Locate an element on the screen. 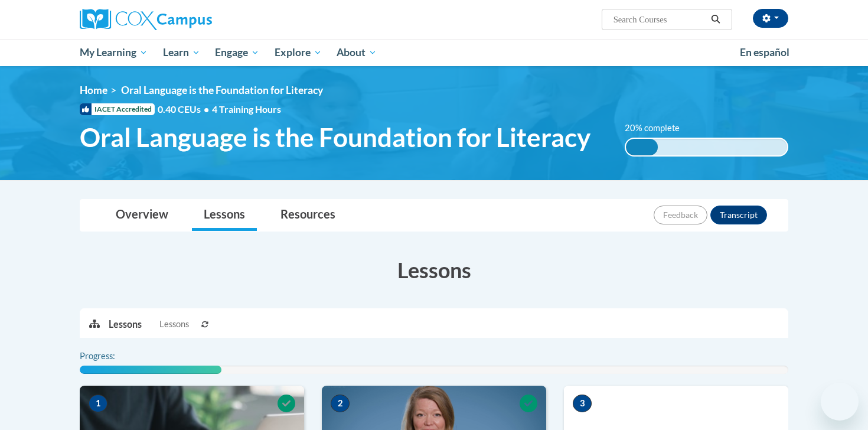 Image resolution: width=868 pixels, height=430 pixels. a: Lessons is located at coordinates (224, 215).